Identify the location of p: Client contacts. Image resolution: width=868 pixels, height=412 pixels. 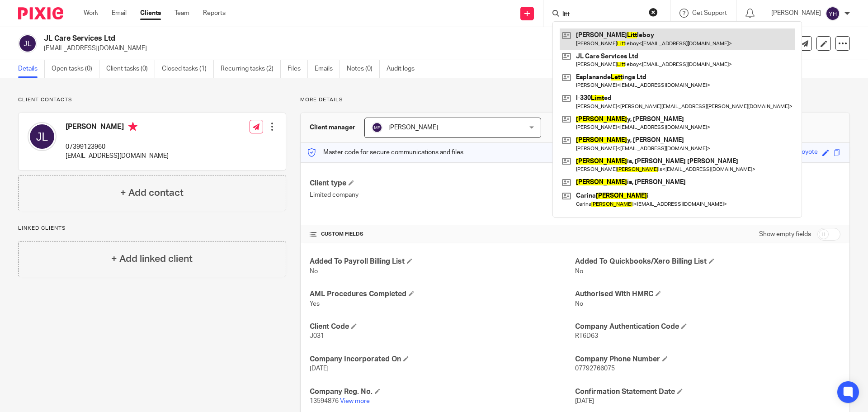
(152, 100).